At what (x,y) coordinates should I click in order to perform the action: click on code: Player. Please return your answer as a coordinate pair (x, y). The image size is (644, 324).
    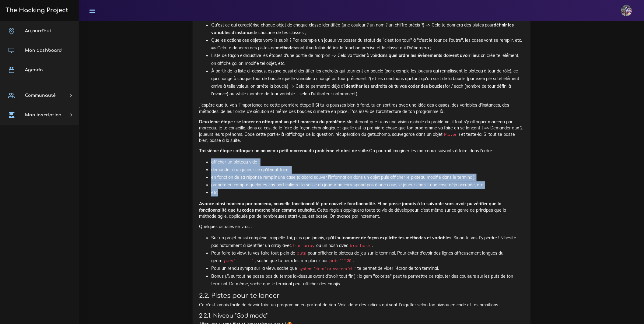
    Looking at the image, I should click on (450, 134).